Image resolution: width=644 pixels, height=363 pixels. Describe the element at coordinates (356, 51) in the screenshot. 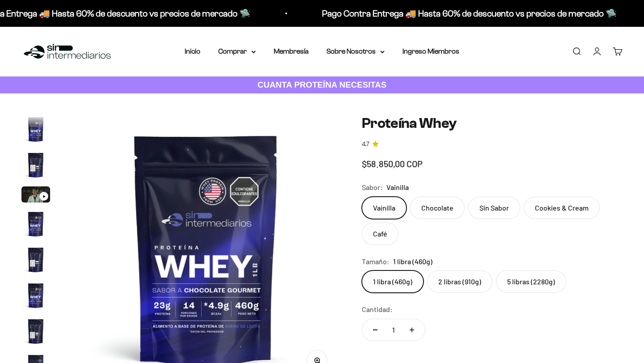

I see `summary: Sobre Nosotros` at that location.